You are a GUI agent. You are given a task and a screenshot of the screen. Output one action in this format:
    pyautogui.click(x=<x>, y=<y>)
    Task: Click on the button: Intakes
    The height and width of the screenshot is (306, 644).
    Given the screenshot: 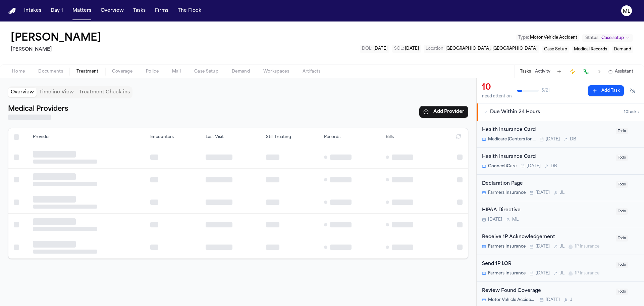 What is the action you would take?
    pyautogui.click(x=33, y=11)
    